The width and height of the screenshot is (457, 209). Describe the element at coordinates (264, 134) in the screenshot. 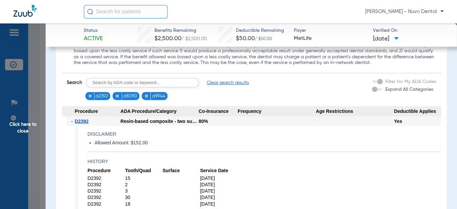

I see `app-breakdown-title: Disclaimer` at that location.